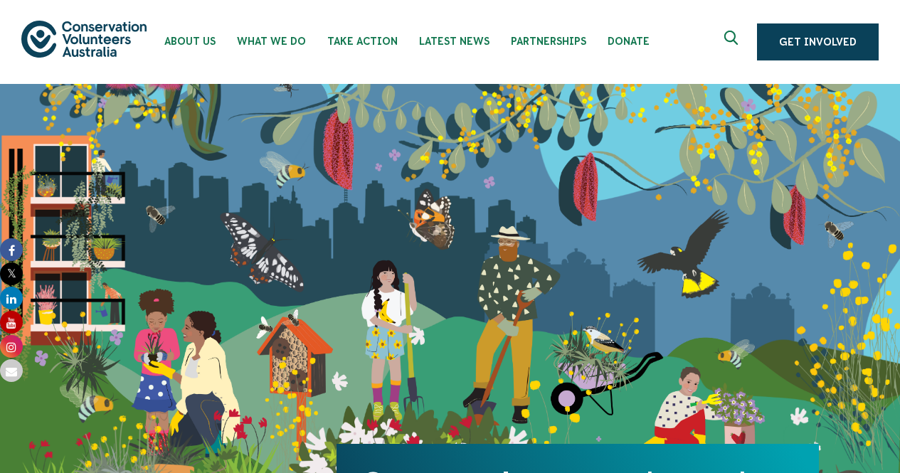 This screenshot has height=473, width=900. I want to click on span: Latest News, so click(454, 41).